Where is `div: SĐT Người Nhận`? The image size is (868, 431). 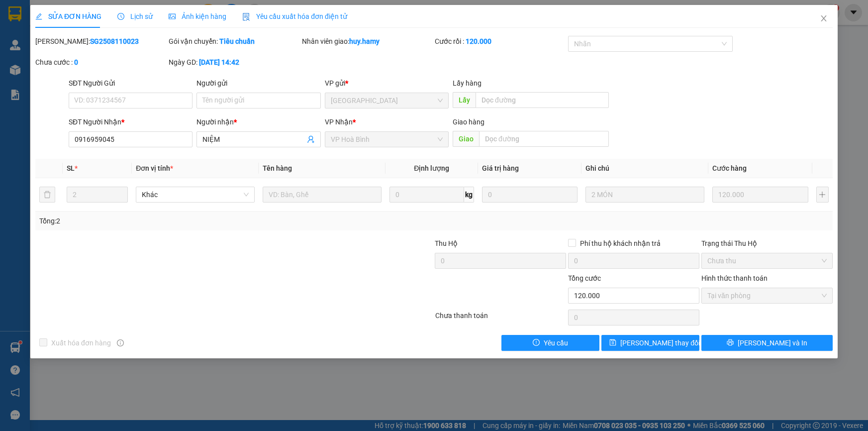 div: SĐT Người Nhận is located at coordinates (130, 122).